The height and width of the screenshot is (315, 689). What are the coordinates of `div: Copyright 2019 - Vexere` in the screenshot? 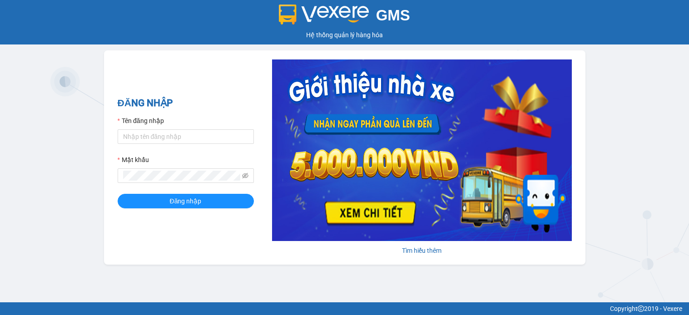 It's located at (344, 309).